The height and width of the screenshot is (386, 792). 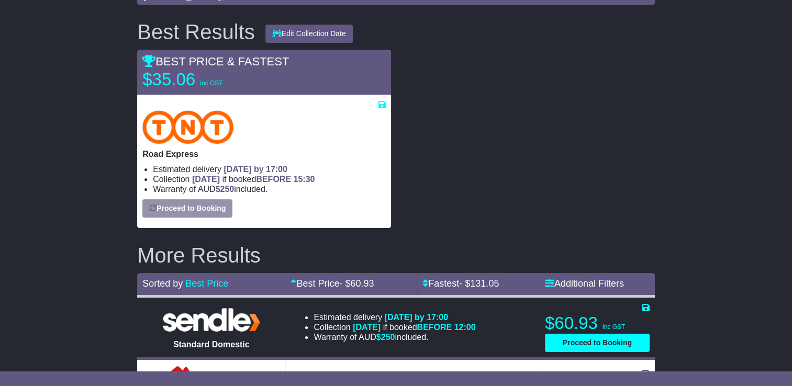 I want to click on button: Edit Collection Date, so click(x=309, y=34).